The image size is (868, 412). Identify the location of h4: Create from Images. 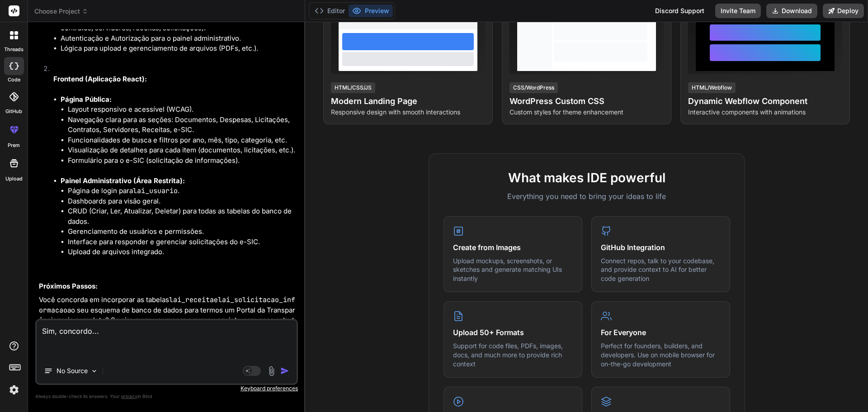
(512, 247).